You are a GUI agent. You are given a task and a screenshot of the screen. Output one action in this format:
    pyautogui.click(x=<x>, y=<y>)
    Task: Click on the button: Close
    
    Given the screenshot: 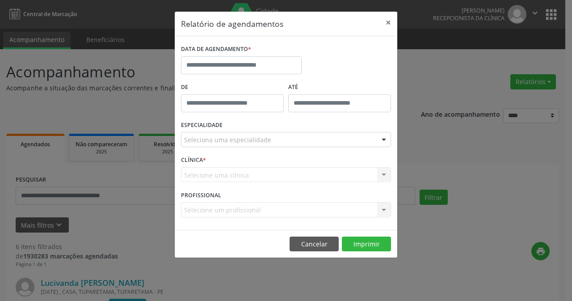 What is the action you would take?
    pyautogui.click(x=388, y=22)
    